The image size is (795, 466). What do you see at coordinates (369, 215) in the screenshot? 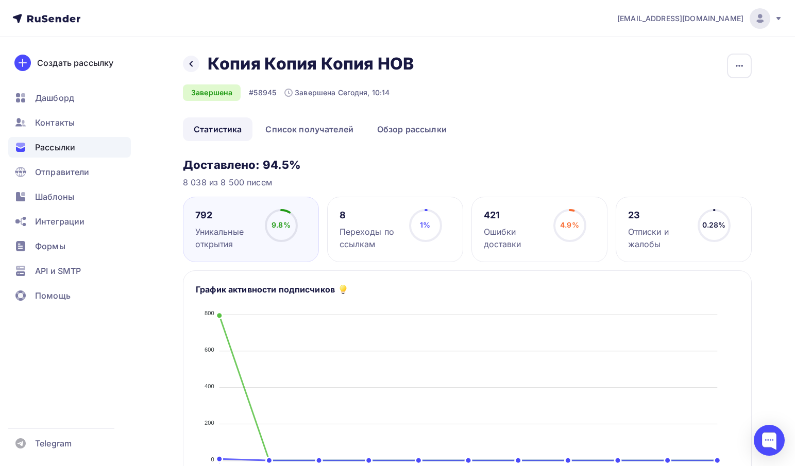
I see `div: 8` at bounding box center [369, 215].